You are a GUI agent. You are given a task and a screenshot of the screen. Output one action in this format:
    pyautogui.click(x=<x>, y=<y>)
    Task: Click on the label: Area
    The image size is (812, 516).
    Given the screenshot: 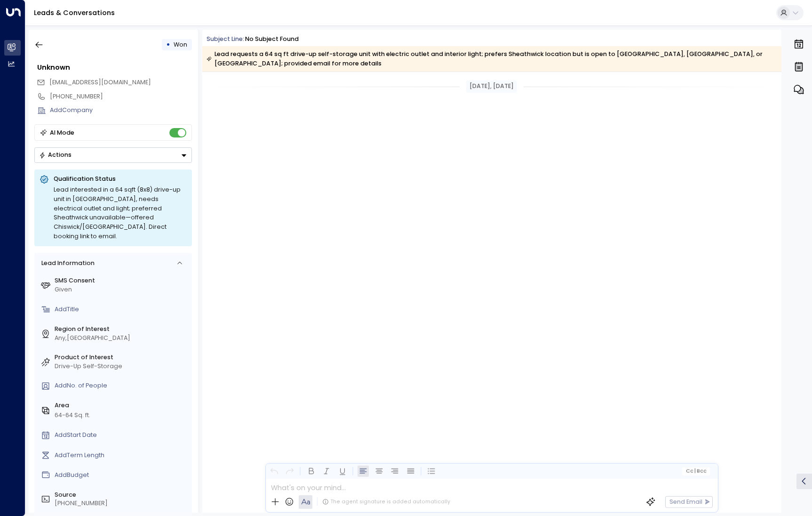 What is the action you would take?
    pyautogui.click(x=121, y=405)
    